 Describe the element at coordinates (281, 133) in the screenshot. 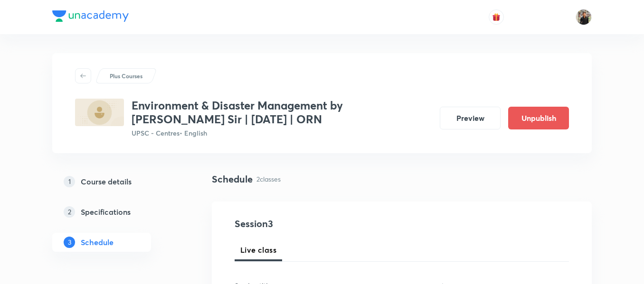

I see `p: UPSC - Centres • English` at that location.